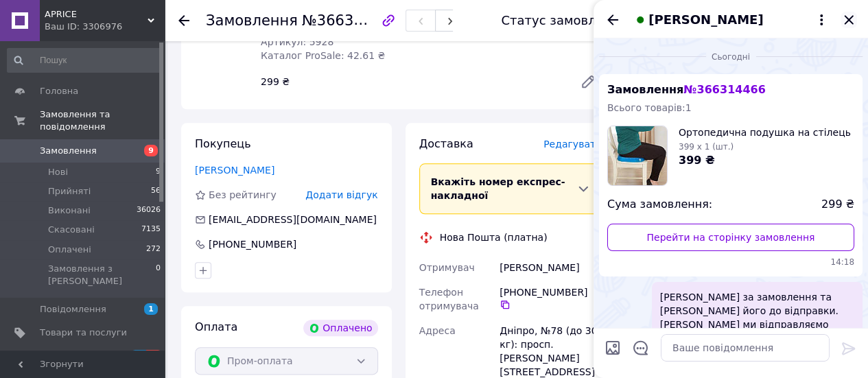 The width and height of the screenshot is (868, 378). What do you see at coordinates (151, 230) in the screenshot?
I see `span: 7135` at bounding box center [151, 230].